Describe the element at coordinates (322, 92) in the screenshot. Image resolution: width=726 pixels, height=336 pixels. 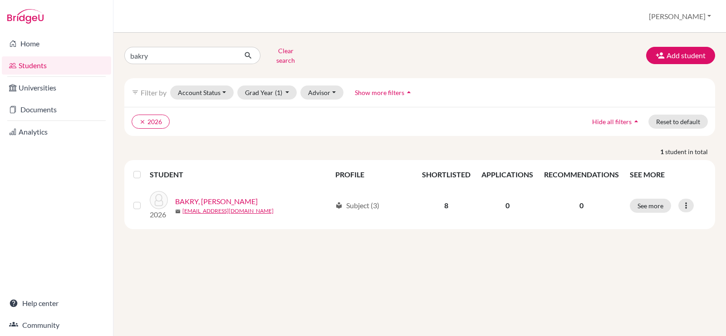
I see `button: Advisor` at that location.